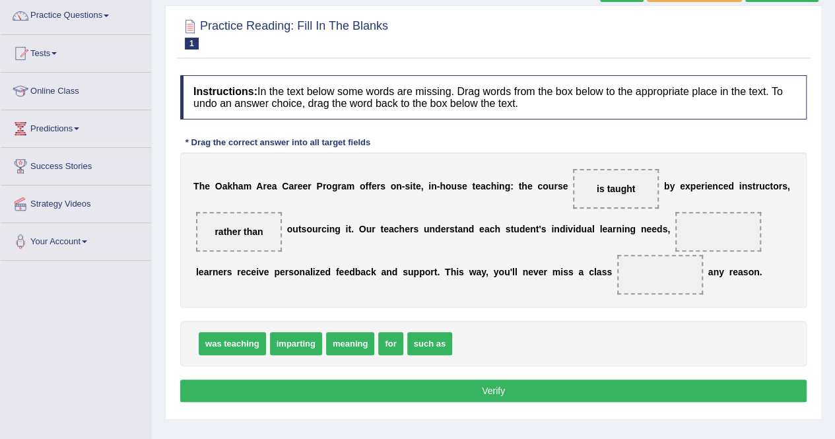  What do you see at coordinates (536, 272) in the screenshot?
I see `b: v` at bounding box center [536, 272].